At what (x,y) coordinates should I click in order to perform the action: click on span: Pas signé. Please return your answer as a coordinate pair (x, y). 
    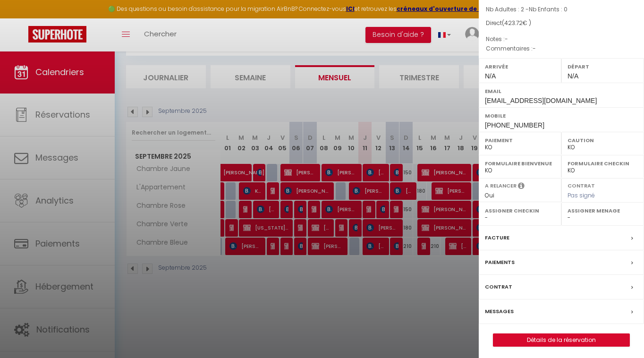
    Looking at the image, I should click on (581, 195).